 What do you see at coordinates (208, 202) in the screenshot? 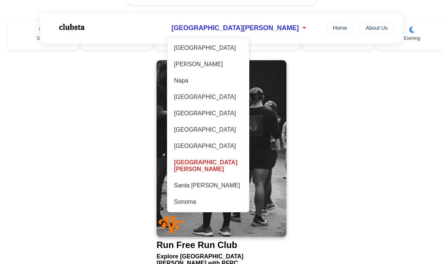
I see `div: Sonoma` at bounding box center [208, 202].